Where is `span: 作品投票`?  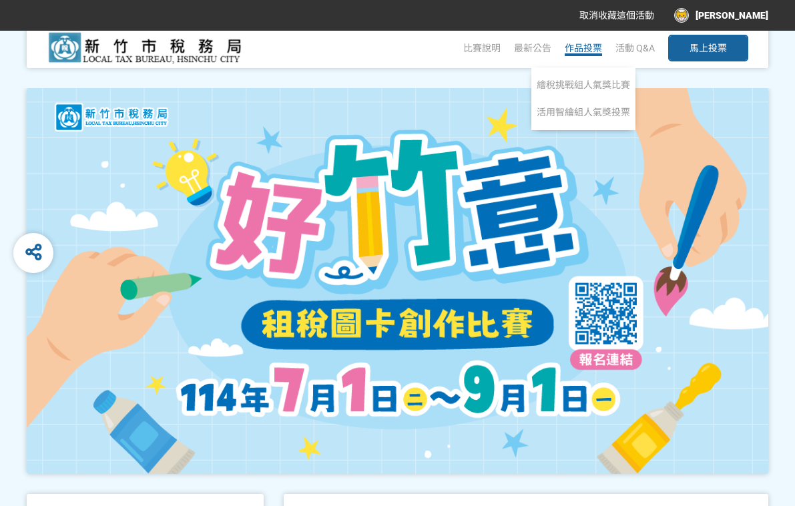
span: 作品投票 is located at coordinates (583, 48).